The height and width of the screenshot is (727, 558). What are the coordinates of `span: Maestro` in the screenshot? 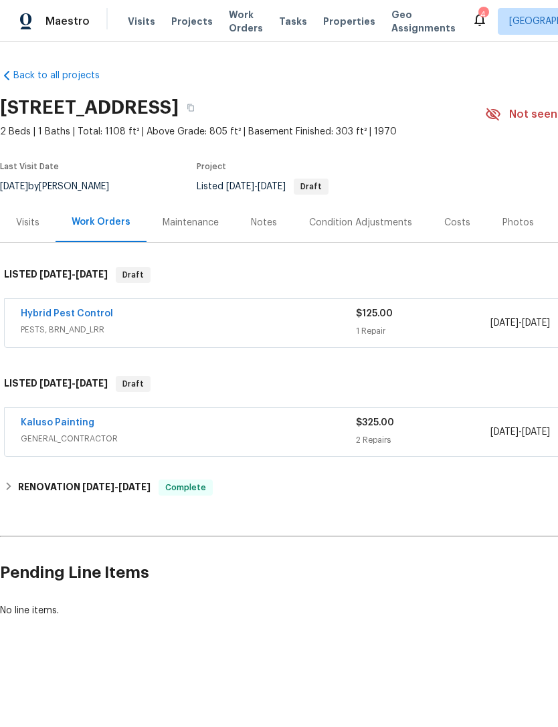 It's located at (68, 21).